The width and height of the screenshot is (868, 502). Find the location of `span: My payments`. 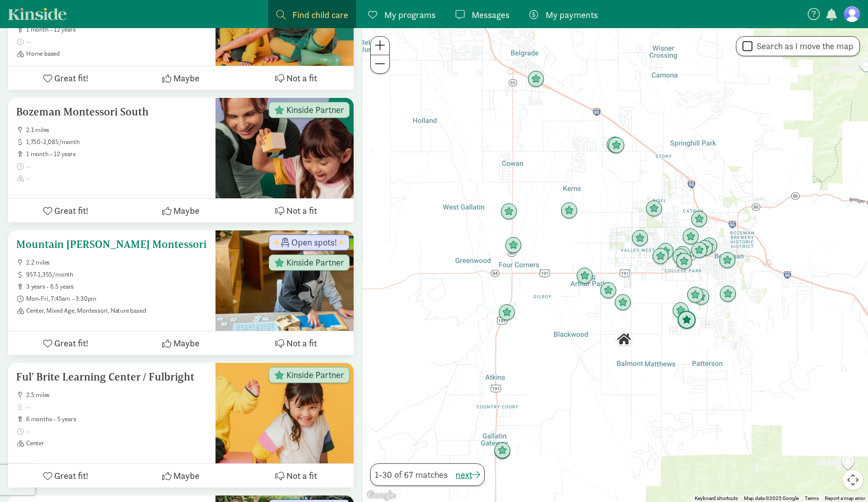

span: My payments is located at coordinates (571, 14).